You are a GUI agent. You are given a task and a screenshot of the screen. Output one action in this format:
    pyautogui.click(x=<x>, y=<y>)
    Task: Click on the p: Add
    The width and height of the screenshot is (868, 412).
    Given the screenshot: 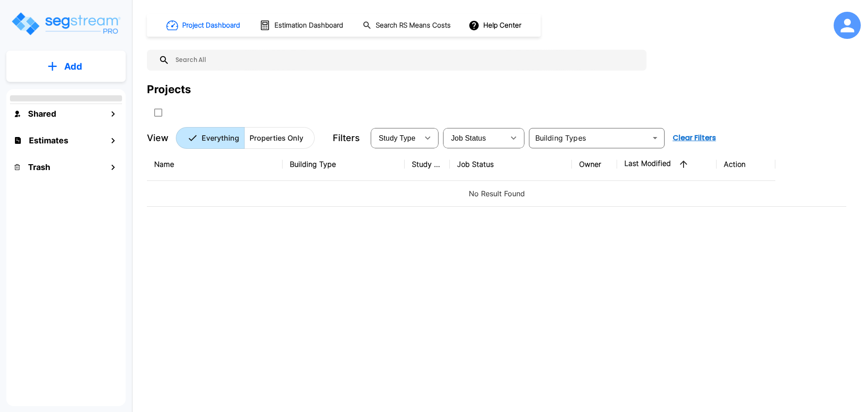 What is the action you would take?
    pyautogui.click(x=73, y=66)
    